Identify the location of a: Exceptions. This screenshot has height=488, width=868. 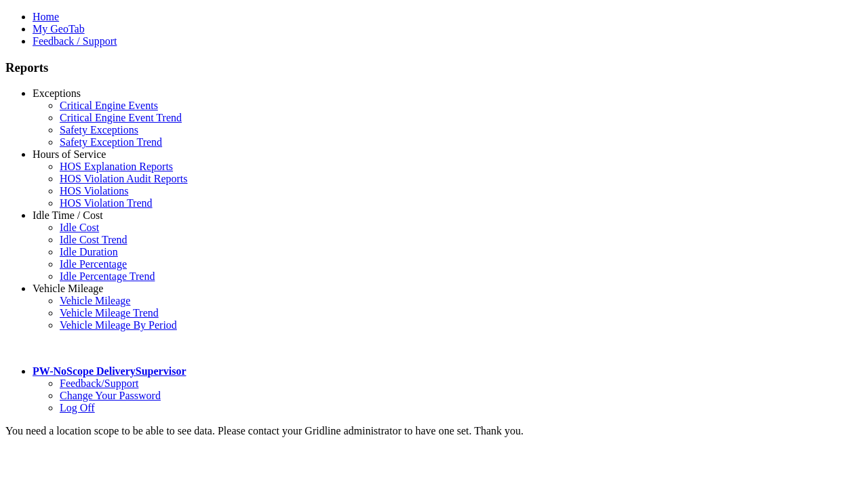
(56, 93).